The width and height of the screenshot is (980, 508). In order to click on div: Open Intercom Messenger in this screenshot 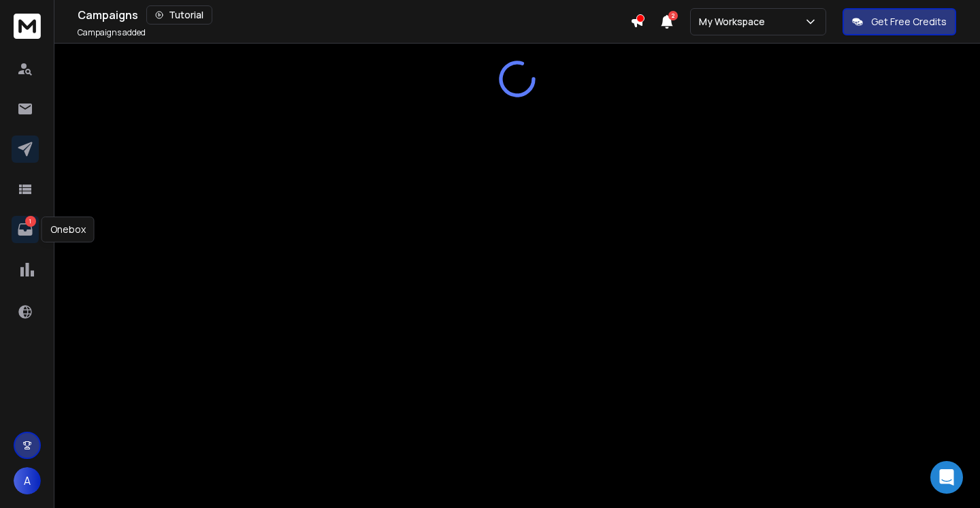, I will do `click(947, 477)`.